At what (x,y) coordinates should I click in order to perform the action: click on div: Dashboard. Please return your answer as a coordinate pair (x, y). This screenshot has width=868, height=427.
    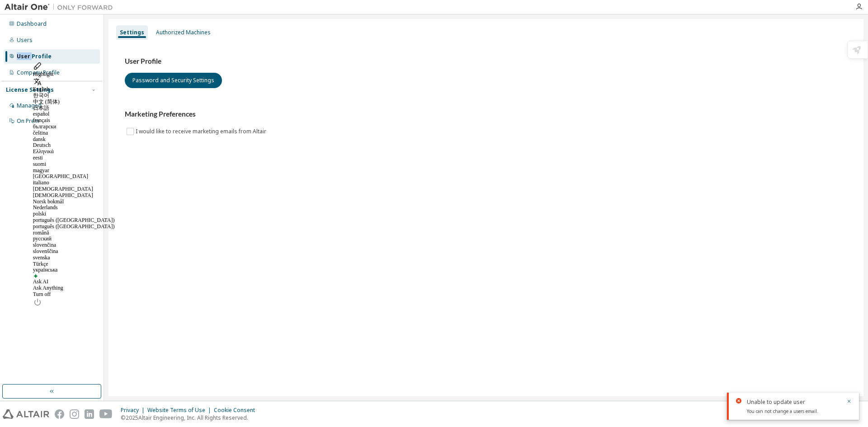
    Looking at the image, I should click on (32, 24).